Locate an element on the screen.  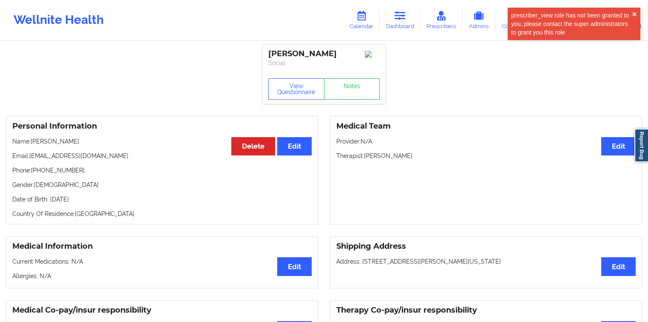
h3: Therapy Co-pay/insur responsibility is located at coordinates (486, 310).